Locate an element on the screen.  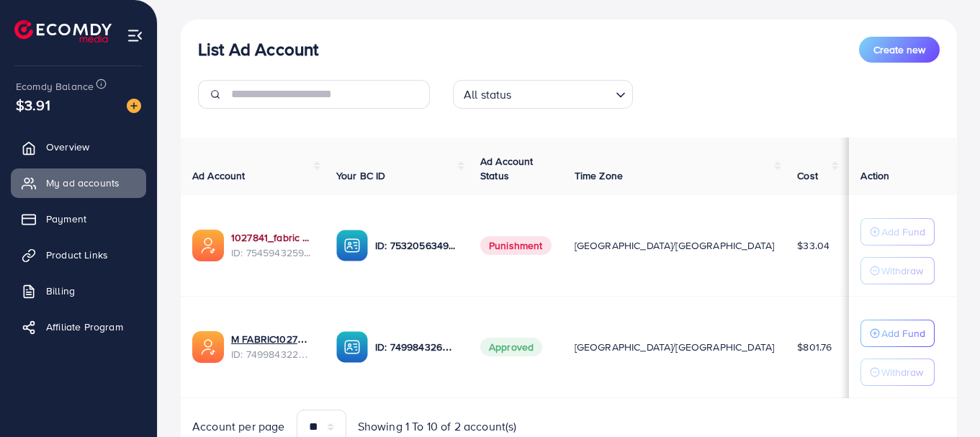
span: Product Links is located at coordinates (77, 255).